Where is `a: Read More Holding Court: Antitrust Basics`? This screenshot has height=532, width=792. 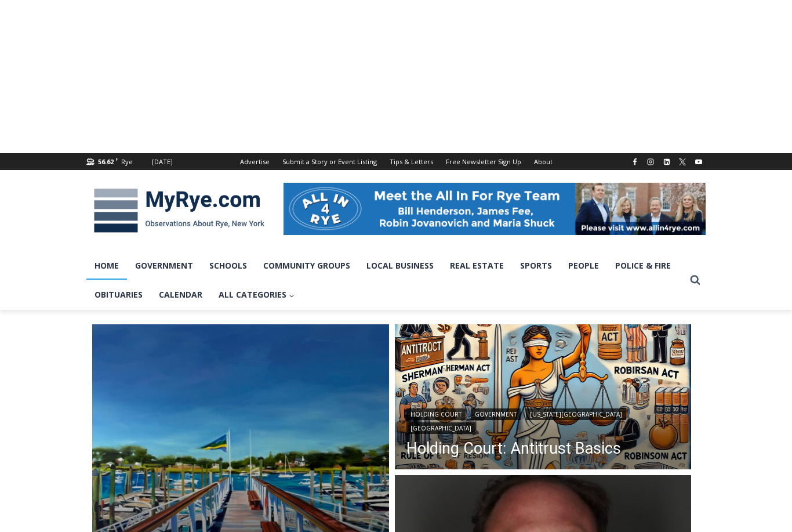
a: Read More Holding Court: Antitrust Basics is located at coordinates (544, 398).